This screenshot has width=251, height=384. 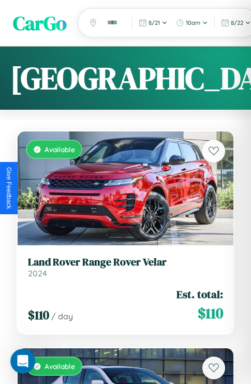 I want to click on span: CarGo, so click(x=40, y=23).